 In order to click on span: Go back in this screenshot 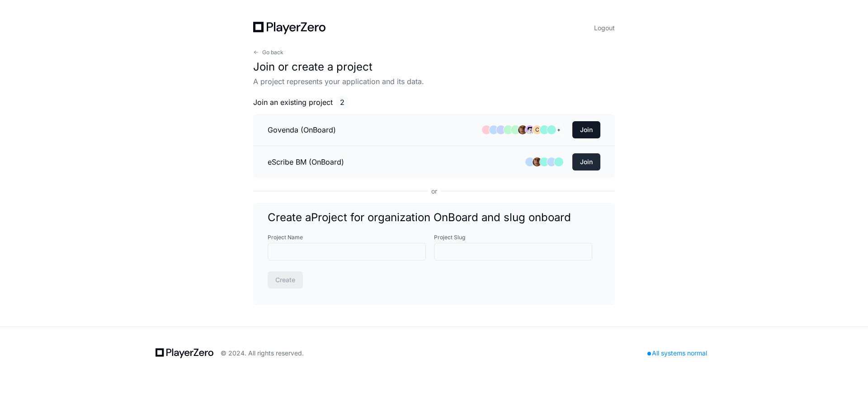, I will do `click(273, 52)`.